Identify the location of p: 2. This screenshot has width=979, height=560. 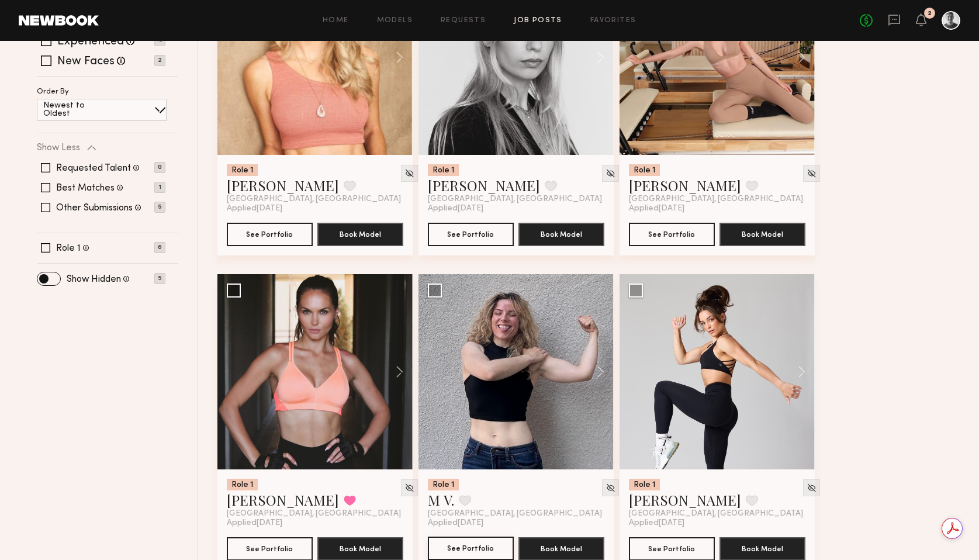
(159, 61).